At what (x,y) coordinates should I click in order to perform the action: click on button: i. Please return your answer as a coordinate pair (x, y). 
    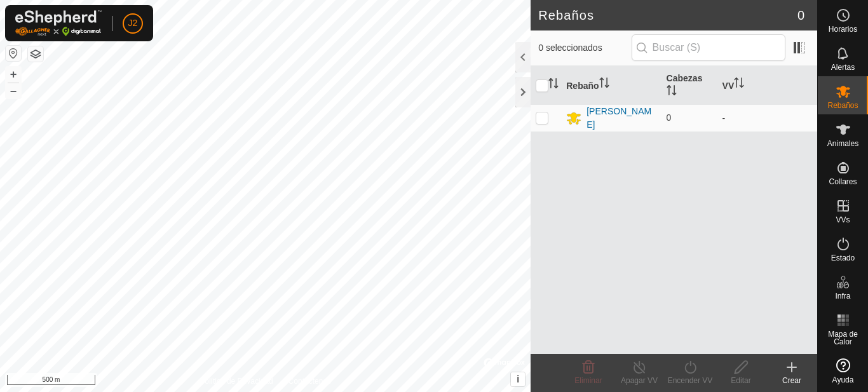
    Looking at the image, I should click on (518, 379).